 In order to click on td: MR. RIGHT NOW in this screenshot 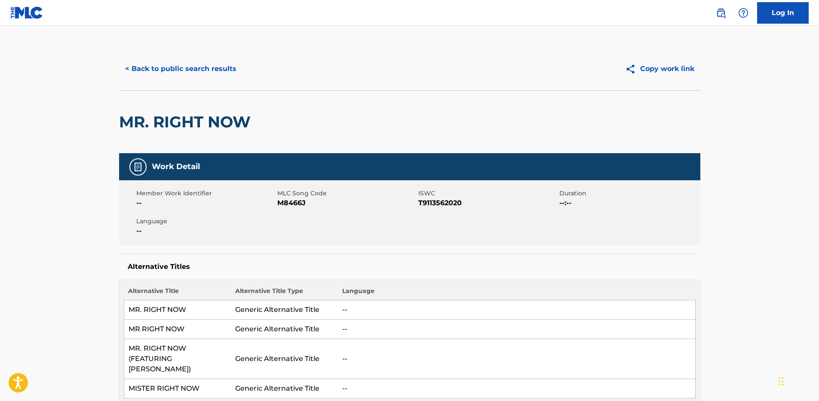, I will do `click(177, 310)`.